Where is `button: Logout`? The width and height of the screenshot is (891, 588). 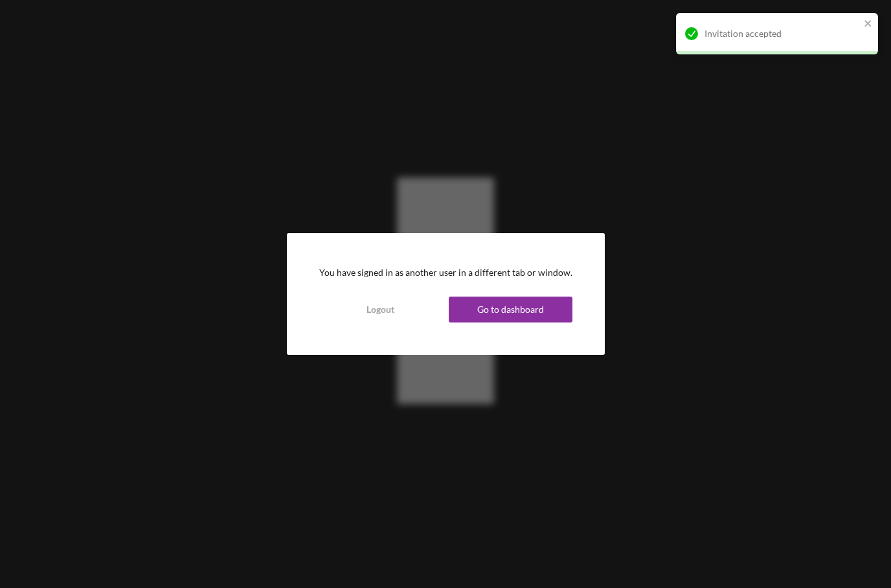 button: Logout is located at coordinates (381, 309).